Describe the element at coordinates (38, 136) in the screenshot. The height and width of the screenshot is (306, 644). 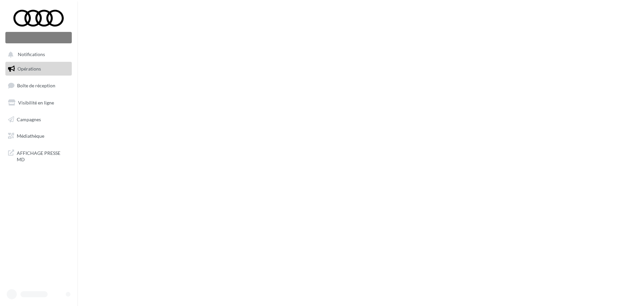
I see `a: Médiathèque` at that location.